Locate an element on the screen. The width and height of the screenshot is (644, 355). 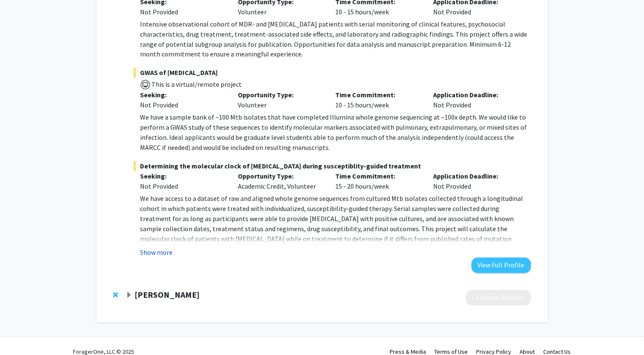
button: Show more is located at coordinates (156, 253).